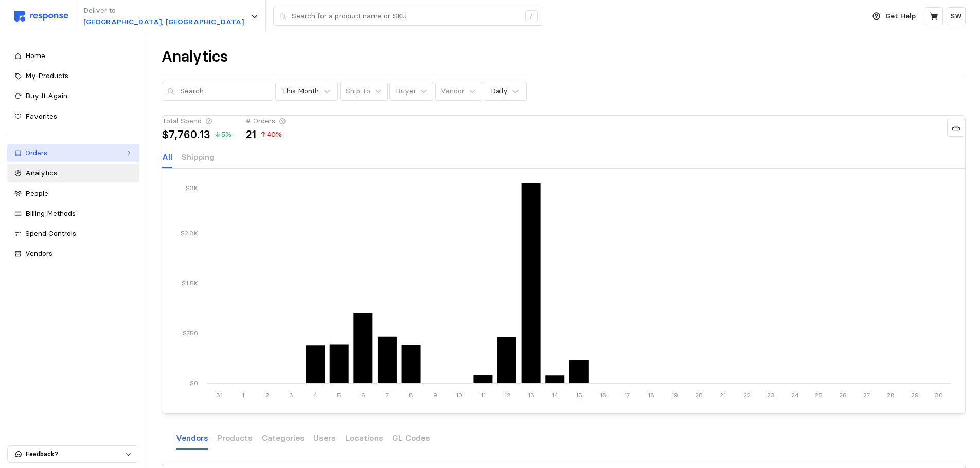 This screenshot has width=980, height=468. I want to click on tspan: $3K, so click(192, 188).